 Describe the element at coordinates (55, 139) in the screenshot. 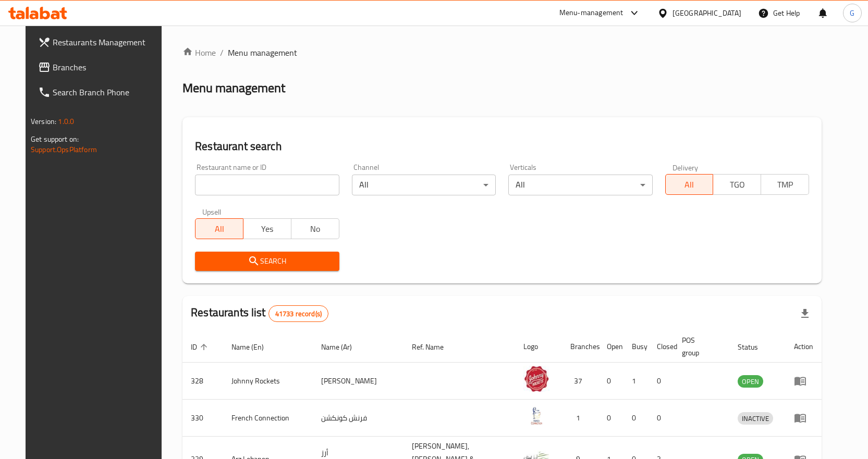

I see `span: Get support on:` at that location.